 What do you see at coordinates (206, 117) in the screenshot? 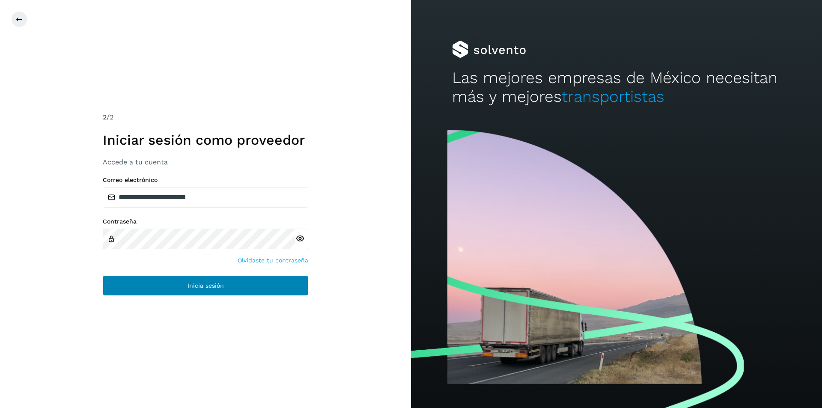
I see `div: /2` at bounding box center [206, 117].